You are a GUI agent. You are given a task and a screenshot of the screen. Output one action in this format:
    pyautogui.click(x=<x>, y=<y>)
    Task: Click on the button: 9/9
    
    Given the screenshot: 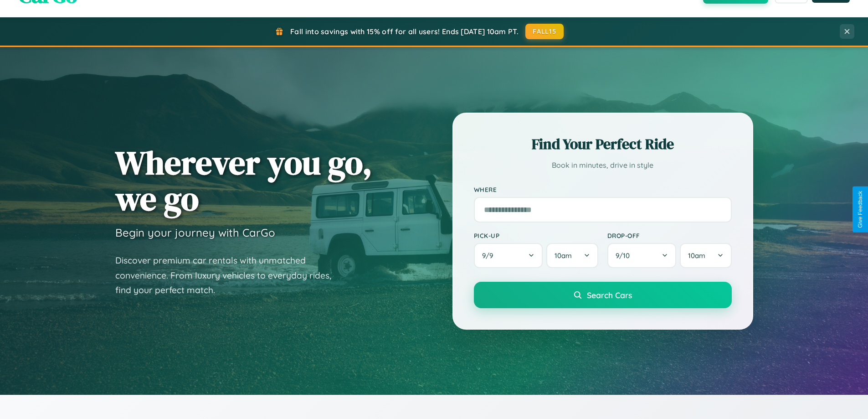 What is the action you would take?
    pyautogui.click(x=509, y=255)
    